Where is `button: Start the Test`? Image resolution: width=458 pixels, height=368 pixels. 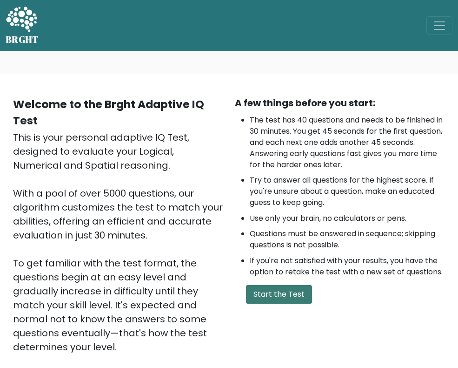 button: Start the Test is located at coordinates (279, 294).